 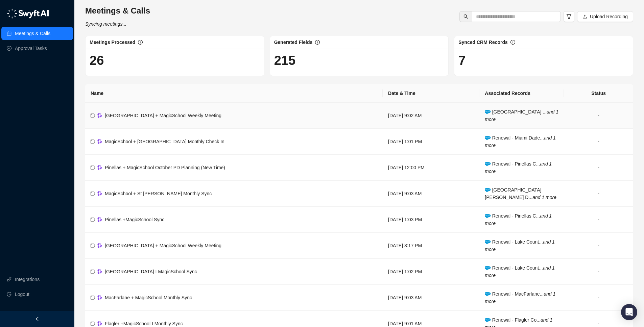 I want to click on th: Status, so click(x=598, y=94).